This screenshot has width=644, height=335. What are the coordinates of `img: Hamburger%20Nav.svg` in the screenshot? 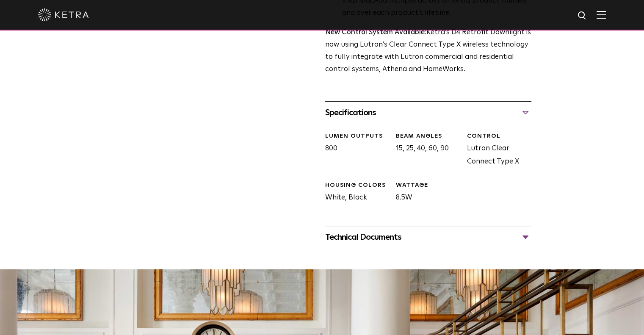 It's located at (601, 14).